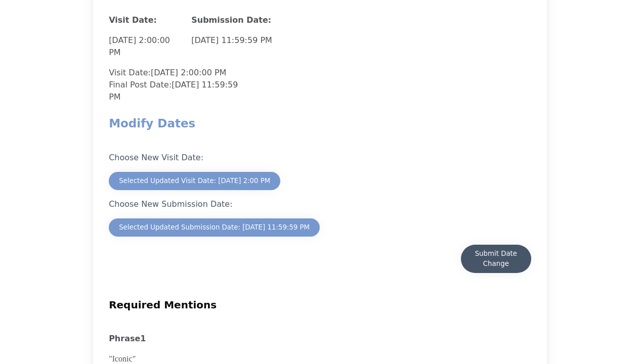 This screenshot has width=640, height=364. Describe the element at coordinates (496, 259) in the screenshot. I see `div: Submit Date Change` at that location.